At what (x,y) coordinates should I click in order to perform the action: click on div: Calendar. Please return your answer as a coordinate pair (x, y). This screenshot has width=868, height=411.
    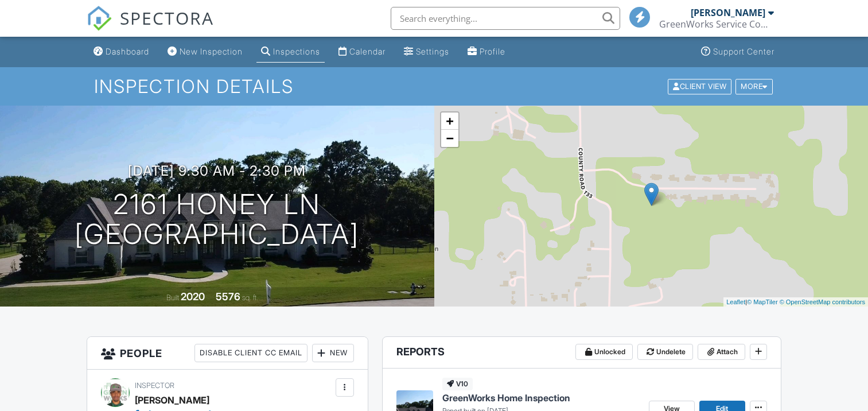
    Looking at the image, I should click on (367, 51).